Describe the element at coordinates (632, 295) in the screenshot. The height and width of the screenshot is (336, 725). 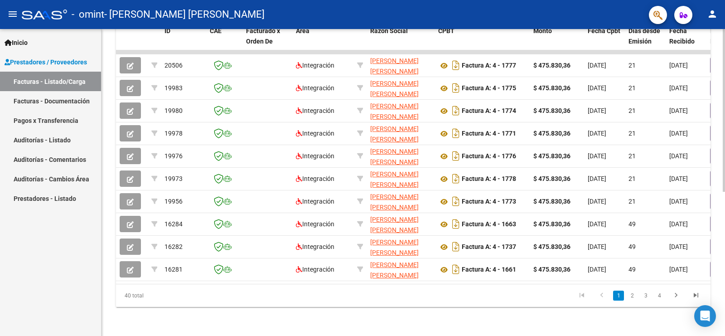
I see `a: 2` at that location.